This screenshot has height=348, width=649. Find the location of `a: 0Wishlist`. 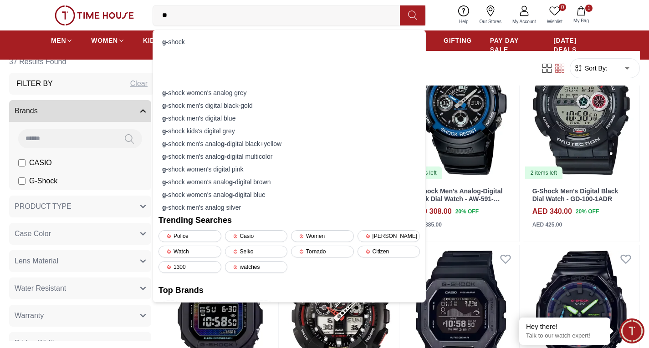

a: 0Wishlist is located at coordinates (554, 15).